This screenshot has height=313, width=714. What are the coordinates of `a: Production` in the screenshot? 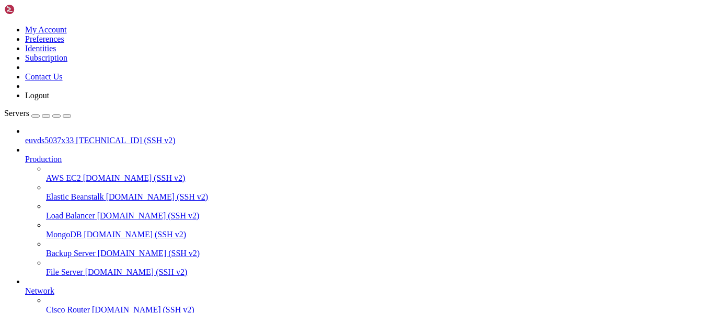 It's located at (367, 159).